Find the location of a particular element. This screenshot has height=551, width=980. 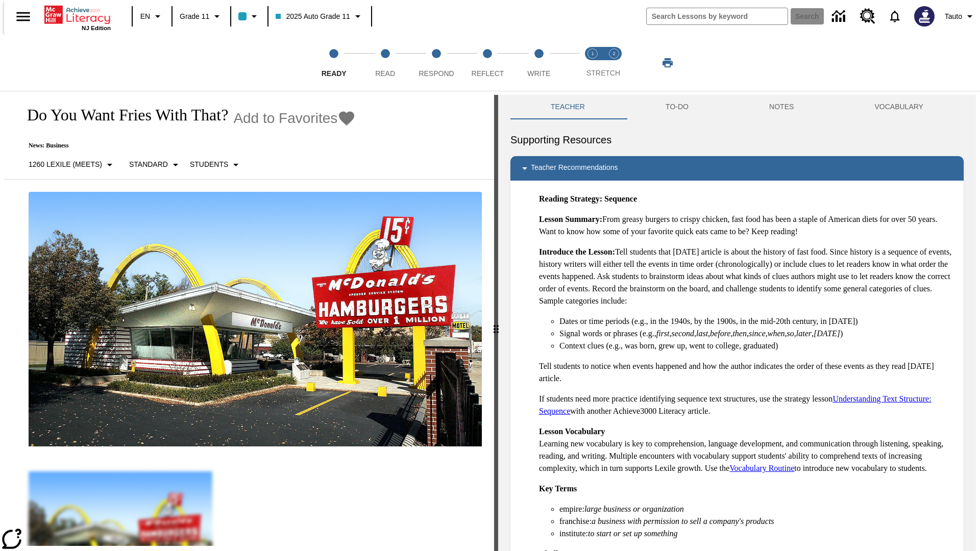

em: second is located at coordinates (682, 334).